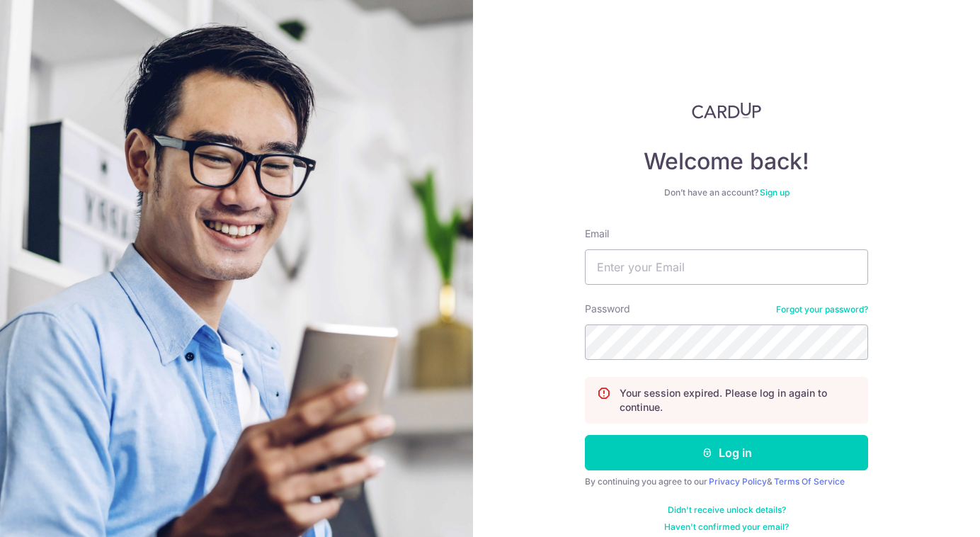  I want to click on label: Password, so click(608, 309).